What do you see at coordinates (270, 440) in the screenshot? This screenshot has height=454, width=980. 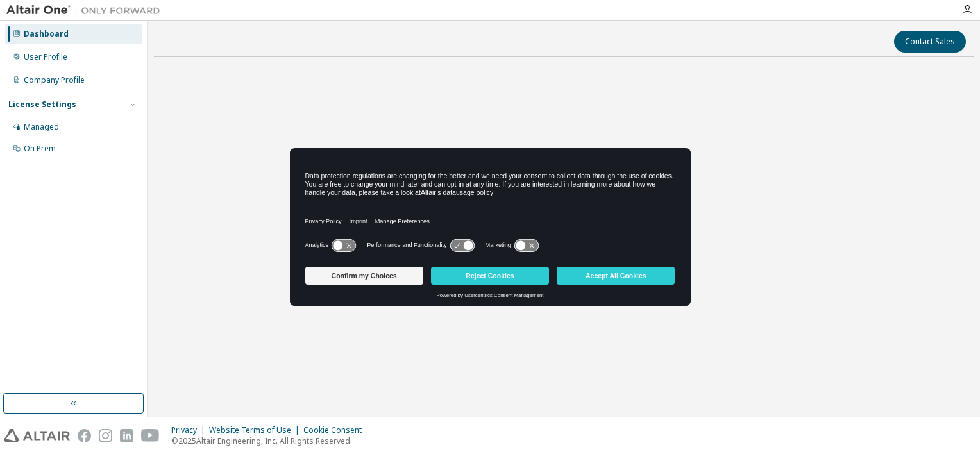 I see `p: © 2025 Altair Engineering, Inc. All Rights Reserved.` at bounding box center [270, 440].